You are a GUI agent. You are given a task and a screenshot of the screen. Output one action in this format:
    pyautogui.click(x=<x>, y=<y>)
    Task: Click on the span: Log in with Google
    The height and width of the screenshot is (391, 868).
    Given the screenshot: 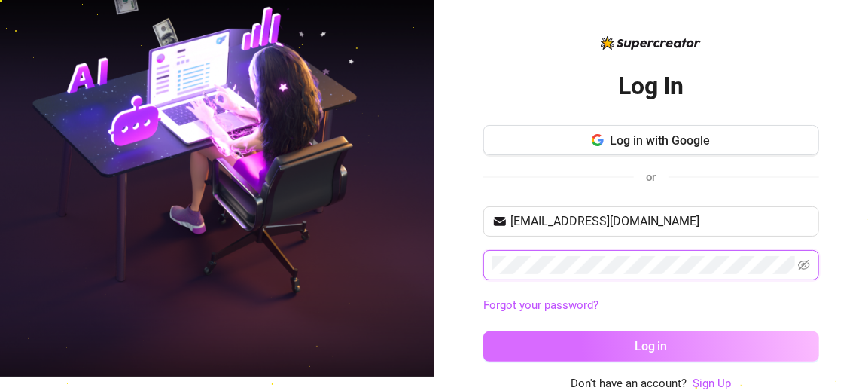 What is the action you would take?
    pyautogui.click(x=659, y=140)
    